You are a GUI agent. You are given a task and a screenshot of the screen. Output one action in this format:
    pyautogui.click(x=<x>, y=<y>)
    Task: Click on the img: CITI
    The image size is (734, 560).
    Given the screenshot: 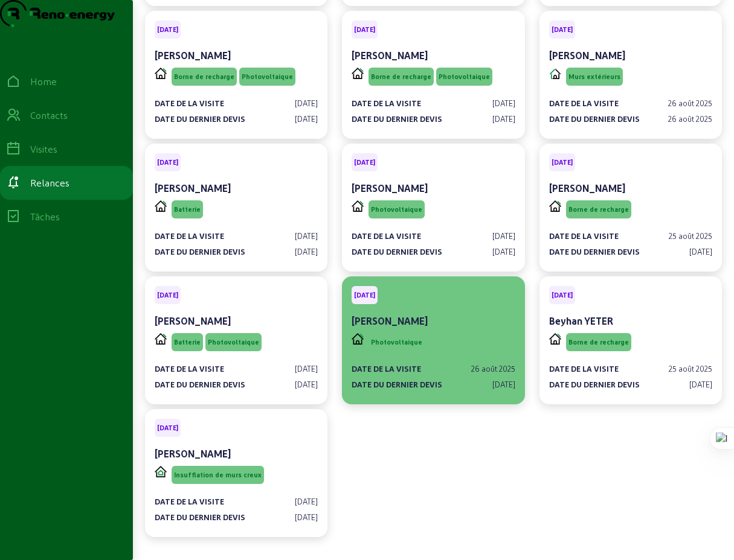 What is the action you would take?
    pyautogui.click(x=161, y=471)
    